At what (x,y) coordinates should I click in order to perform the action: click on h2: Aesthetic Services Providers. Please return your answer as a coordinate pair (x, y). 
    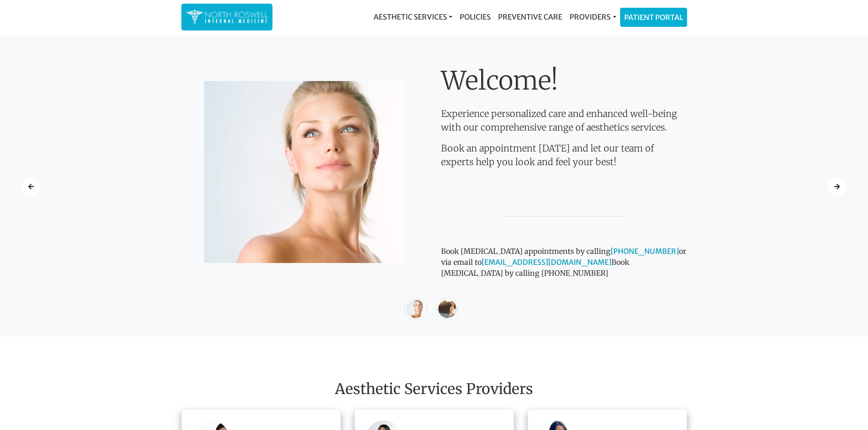
    Looking at the image, I should click on (434, 389).